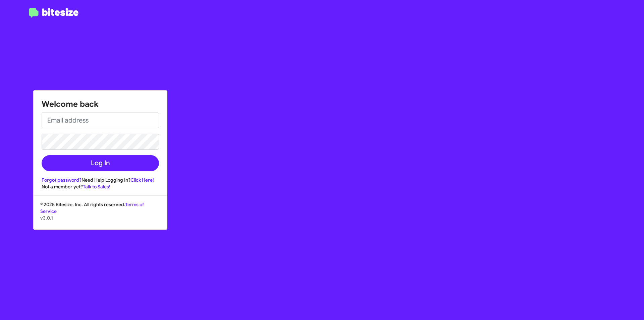 The image size is (644, 320). Describe the element at coordinates (100, 163) in the screenshot. I see `button: Log In` at that location.